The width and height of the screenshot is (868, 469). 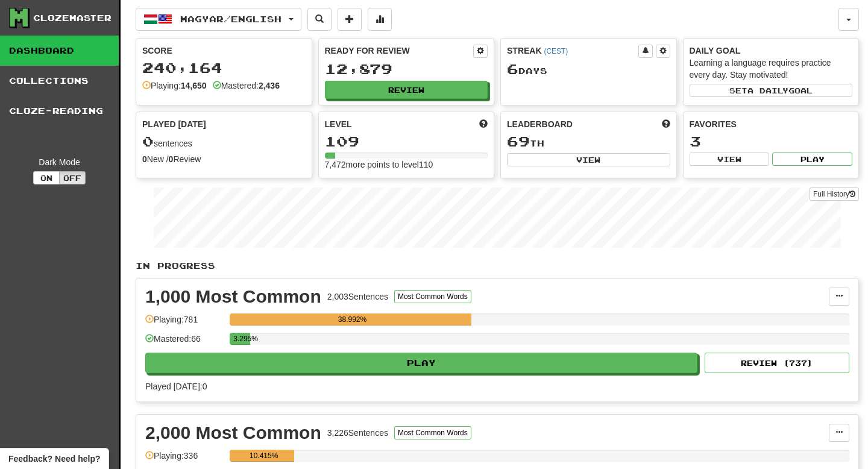 I want to click on div: Learning a language requires practice every day. Stay motivated!, so click(x=771, y=69).